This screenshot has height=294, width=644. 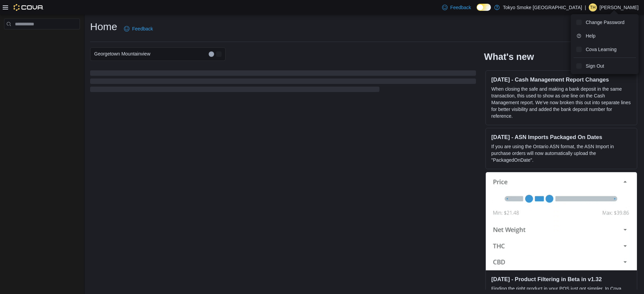 What do you see at coordinates (219, 54) in the screenshot?
I see `button: Open list of options` at bounding box center [219, 54].